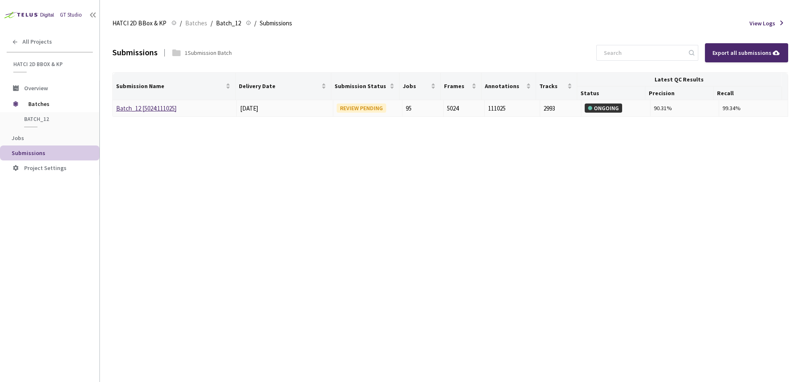 The height and width of the screenshot is (382, 799). What do you see at coordinates (36, 88) in the screenshot?
I see `span: Overview` at bounding box center [36, 88].